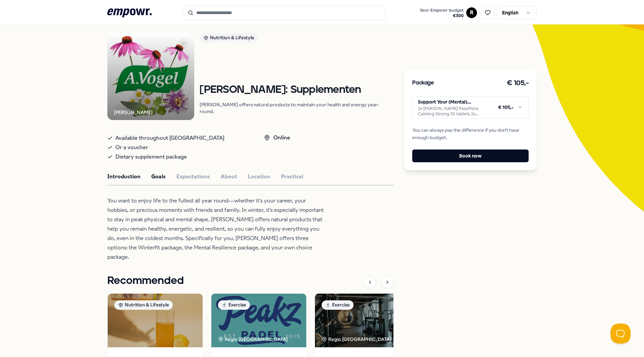 This screenshot has height=357, width=644. What do you see at coordinates (259, 177) in the screenshot?
I see `button: Location` at bounding box center [259, 177].